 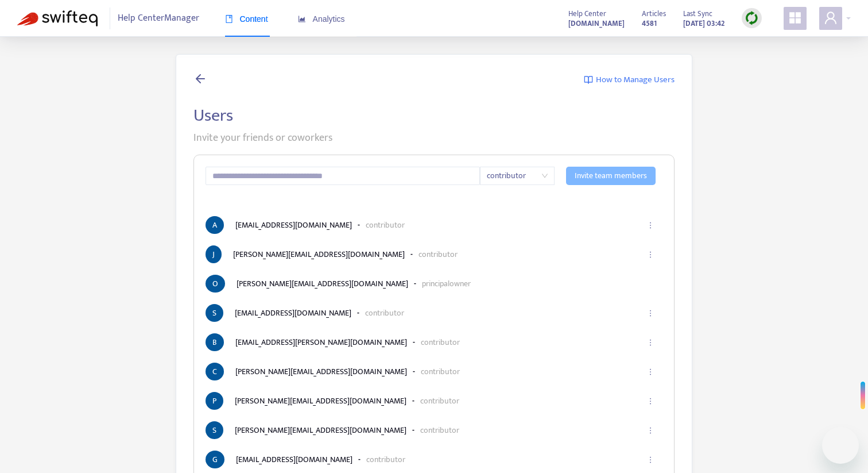 What do you see at coordinates (629, 80) in the screenshot?
I see `a: How to Manage Users` at bounding box center [629, 80].